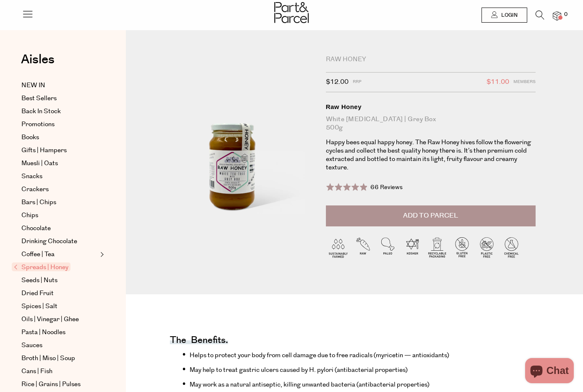 The width and height of the screenshot is (583, 392). What do you see at coordinates (30, 216) in the screenshot?
I see `span: Chips` at bounding box center [30, 216].